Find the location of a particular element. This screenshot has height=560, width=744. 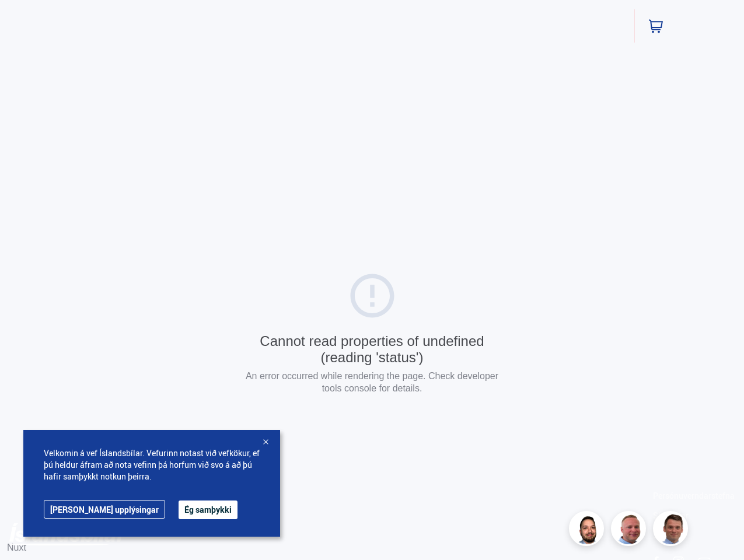

span: Velkomin á vef Íslandsbílar. Vefurinn notast við vefkökur, ef þú heldur áfram að nota vefinn þá h... is located at coordinates (152, 465).